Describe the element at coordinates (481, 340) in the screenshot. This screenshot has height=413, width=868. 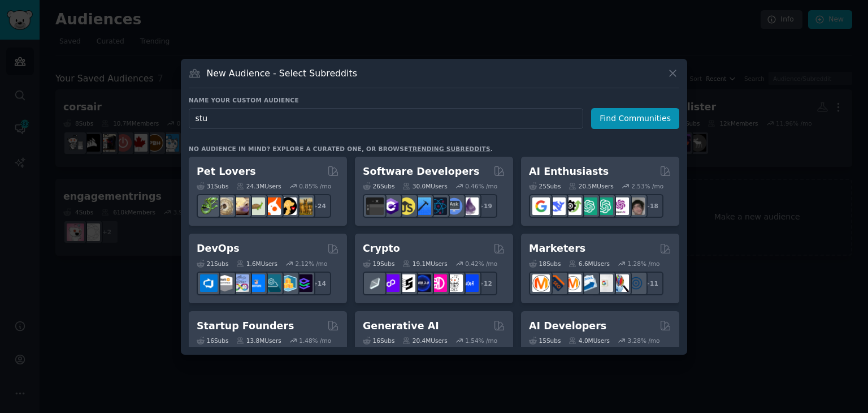
I see `div: 1.54 % /mo` at that location.